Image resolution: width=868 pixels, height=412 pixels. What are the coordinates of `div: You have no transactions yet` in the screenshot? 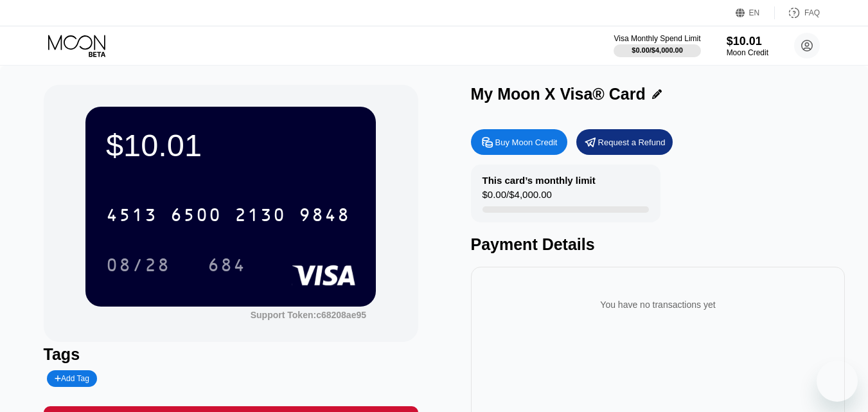 It's located at (658, 305).